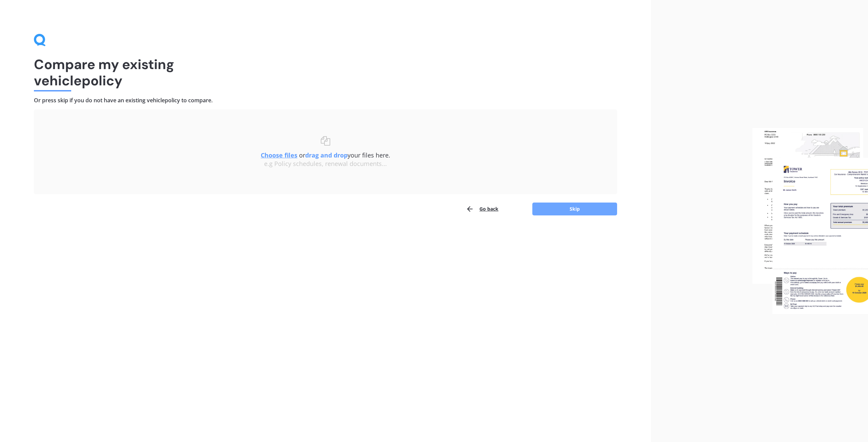  Describe the element at coordinates (574, 209) in the screenshot. I see `button: Skip` at that location.